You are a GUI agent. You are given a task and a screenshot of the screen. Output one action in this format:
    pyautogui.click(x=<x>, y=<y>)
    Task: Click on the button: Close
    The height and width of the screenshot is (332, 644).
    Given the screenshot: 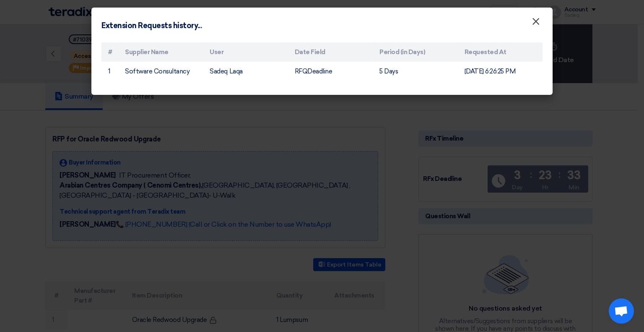 What is the action you would take?
    pyautogui.click(x=536, y=22)
    